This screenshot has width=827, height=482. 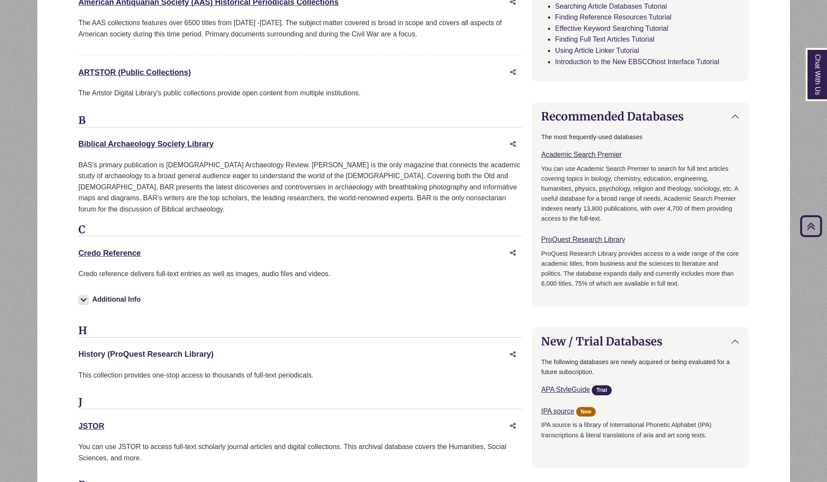 I want to click on a: Biblical Archaeology Society Library, so click(x=146, y=144).